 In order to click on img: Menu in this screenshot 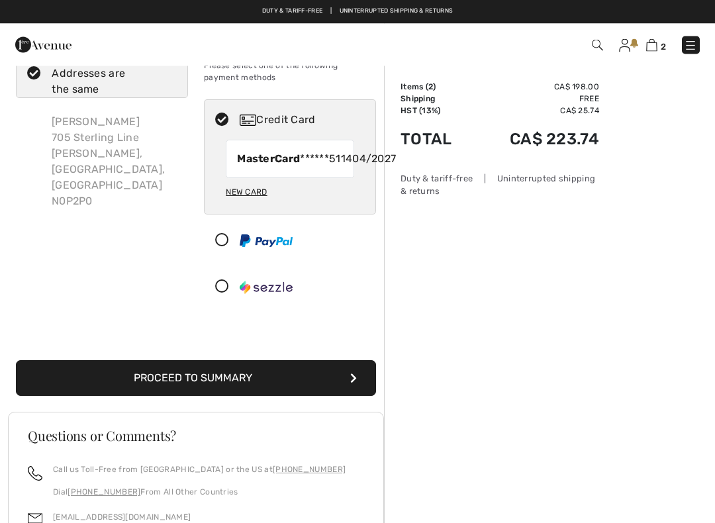, I will do `click(691, 46)`.